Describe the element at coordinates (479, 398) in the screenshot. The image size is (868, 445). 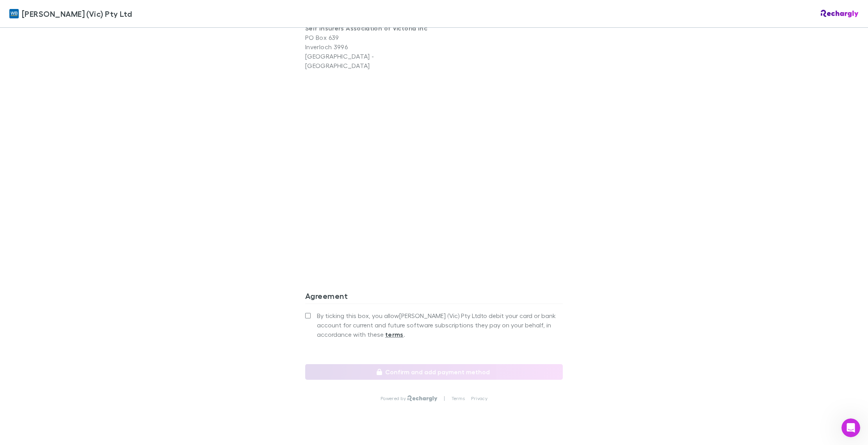
I see `a: Privacy` at that location.